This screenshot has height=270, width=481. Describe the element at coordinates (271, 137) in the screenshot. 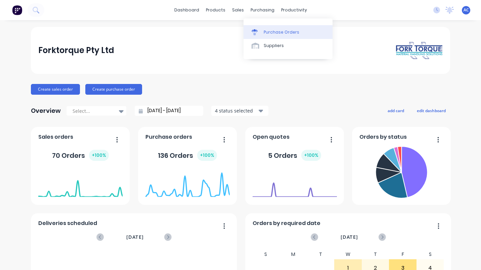

I see `span: Open quotes` at that location.